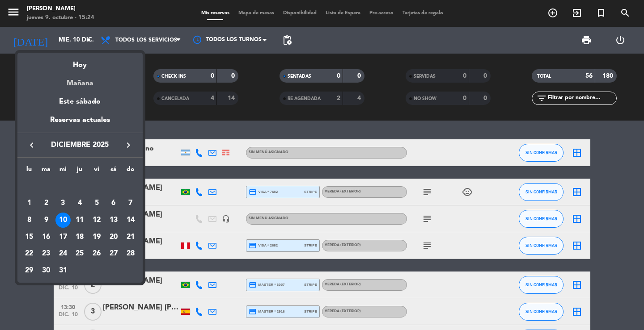  What do you see at coordinates (80, 80) in the screenshot?
I see `div: Mañana` at bounding box center [80, 80].